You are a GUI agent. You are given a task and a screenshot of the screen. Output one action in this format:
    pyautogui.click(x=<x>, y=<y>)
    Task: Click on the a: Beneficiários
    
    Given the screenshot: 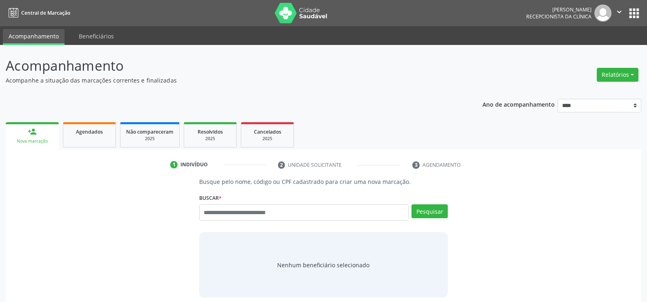 What is the action you would take?
    pyautogui.click(x=96, y=36)
    